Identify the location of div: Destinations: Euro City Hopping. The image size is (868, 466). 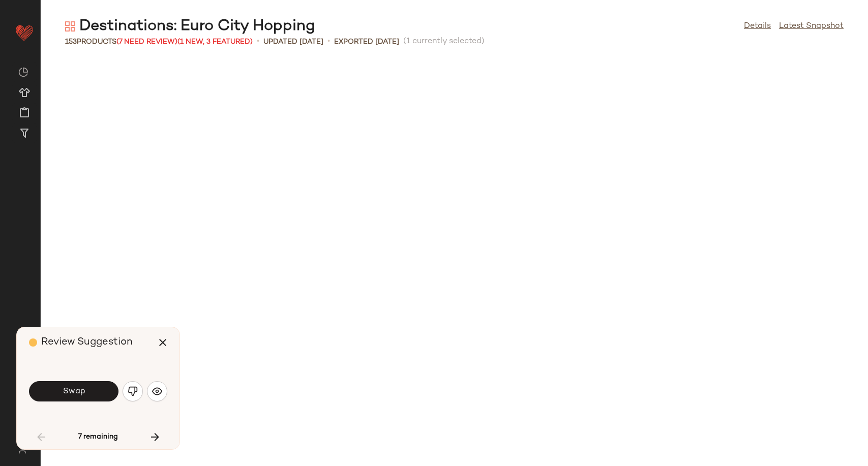
(190, 27).